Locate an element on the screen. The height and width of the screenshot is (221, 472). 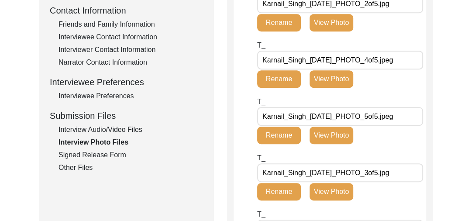
div: Other Files is located at coordinates (131, 168).